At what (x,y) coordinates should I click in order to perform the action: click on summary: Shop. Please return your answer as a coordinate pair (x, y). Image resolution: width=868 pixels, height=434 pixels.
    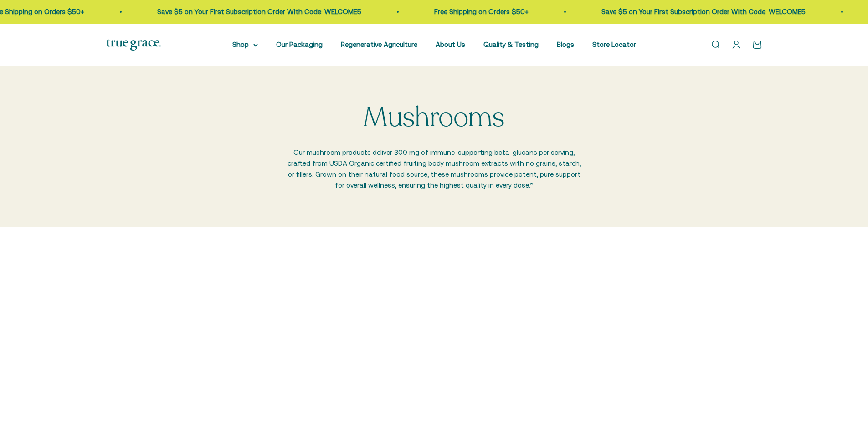
    Looking at the image, I should click on (245, 45).